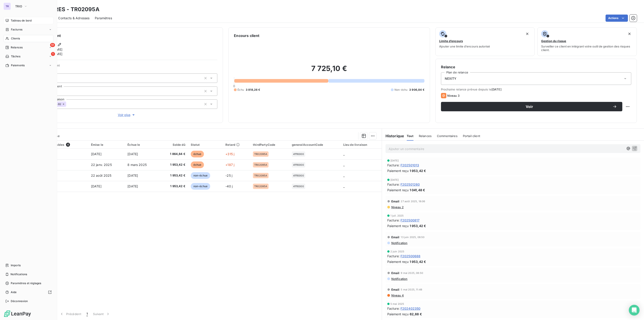 The height and width of the screenshot is (320, 644). I want to click on h6: Encours client, so click(247, 35).